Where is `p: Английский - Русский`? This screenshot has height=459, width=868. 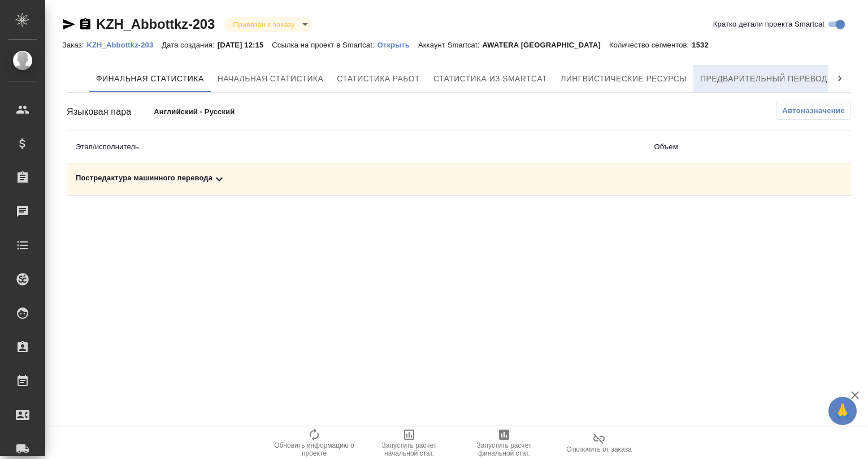
p: Английский - Русский is located at coordinates (240, 112).